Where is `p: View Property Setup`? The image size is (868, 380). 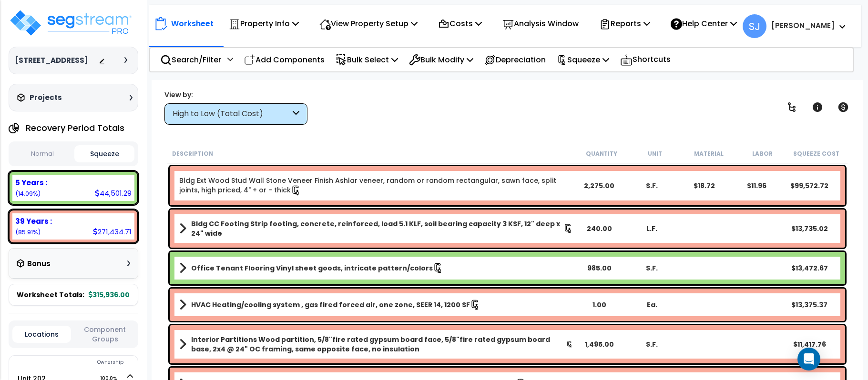 p: View Property Setup is located at coordinates (368, 23).